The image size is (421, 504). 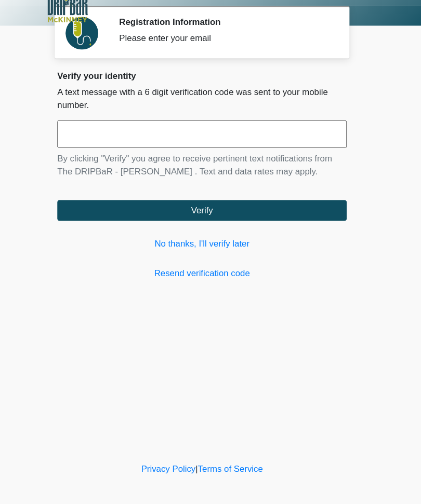 What do you see at coordinates (210, 178) in the screenshot?
I see `p: By clicking "Verify" you agree to receive pertinent text notifications from The DRIPBaR - [PERSON...` at bounding box center [210, 178].